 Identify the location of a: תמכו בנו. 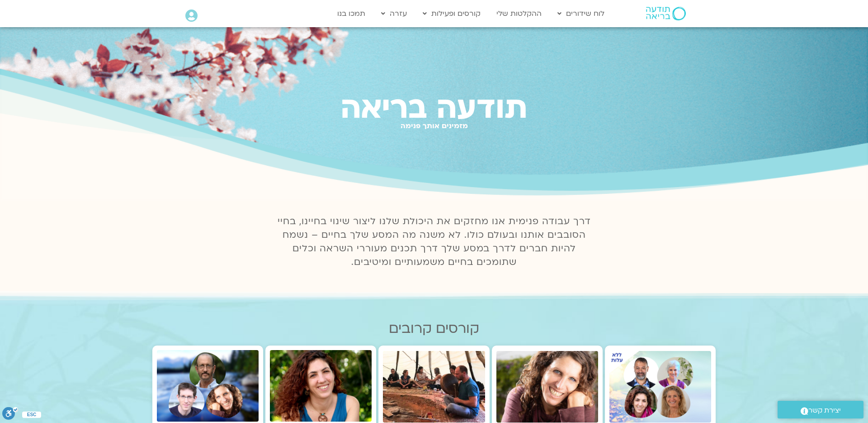
(352, 13).